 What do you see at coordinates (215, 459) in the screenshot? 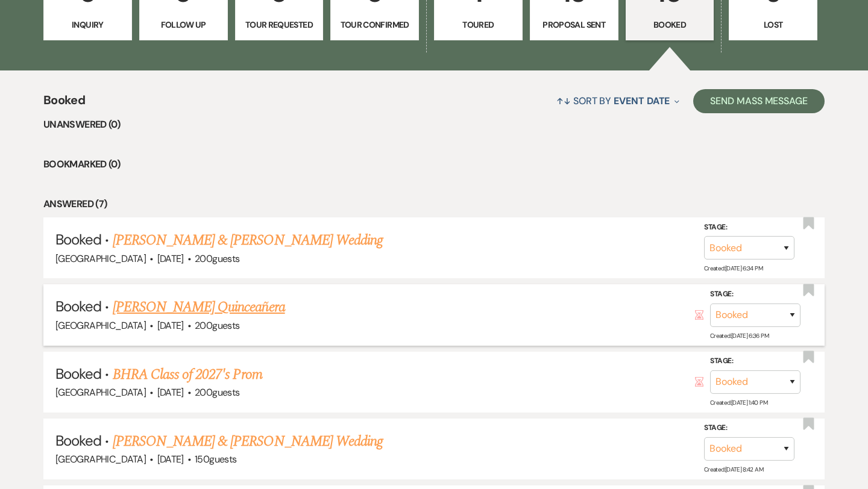
I see `span: 150 guests` at bounding box center [215, 459].